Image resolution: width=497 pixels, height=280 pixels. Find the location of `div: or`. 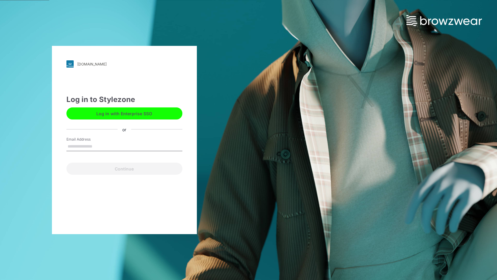

div: or is located at coordinates (124, 129).